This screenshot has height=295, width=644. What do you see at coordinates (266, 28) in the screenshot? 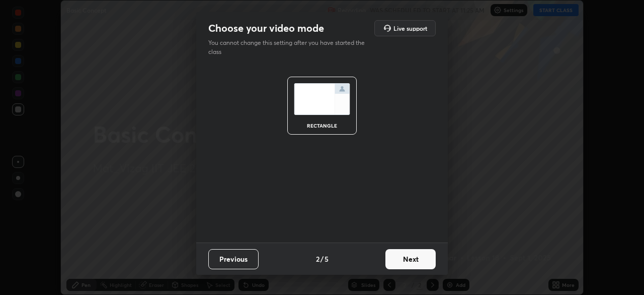
I see `h2: Choose your video mode` at bounding box center [266, 28].